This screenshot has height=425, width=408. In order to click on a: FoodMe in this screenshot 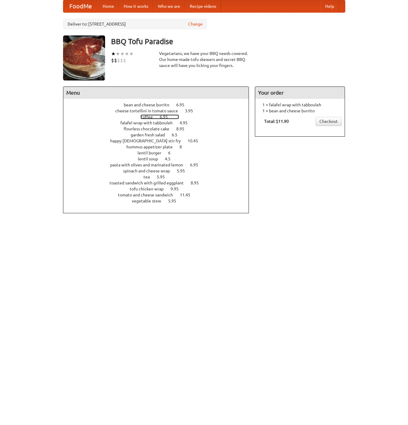, I will do `click(81, 6)`.